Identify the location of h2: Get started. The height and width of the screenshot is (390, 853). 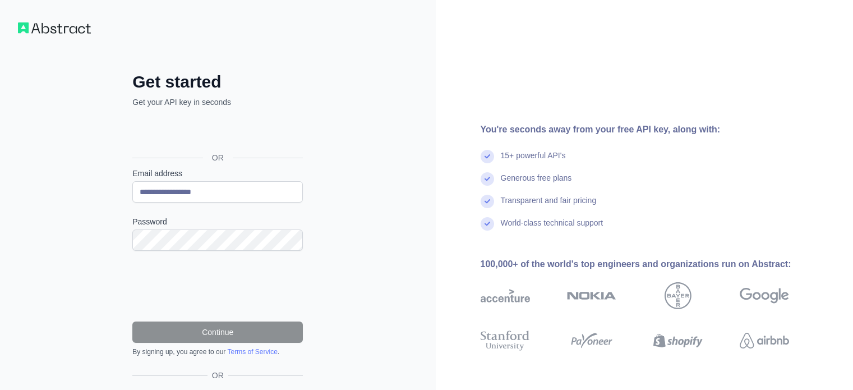
(218, 82).